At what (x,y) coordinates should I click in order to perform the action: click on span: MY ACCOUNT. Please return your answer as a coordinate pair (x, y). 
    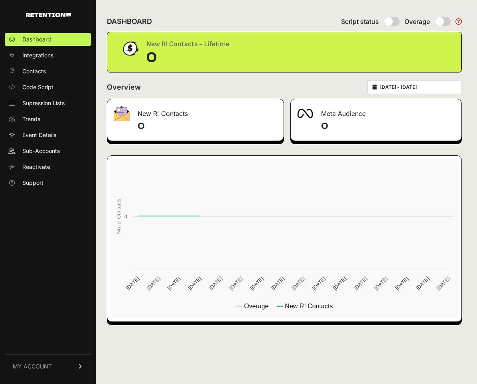
    Looking at the image, I should click on (32, 367).